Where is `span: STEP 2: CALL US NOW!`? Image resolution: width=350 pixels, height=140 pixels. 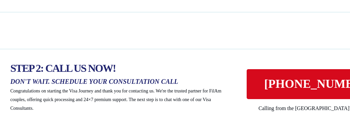
span: STEP 2: CALL US NOW! is located at coordinates (63, 68).